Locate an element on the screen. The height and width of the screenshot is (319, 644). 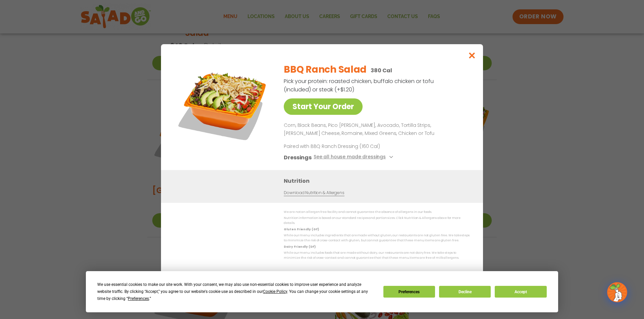
strong: Gluten Friendly (GF) is located at coordinates (301, 229).